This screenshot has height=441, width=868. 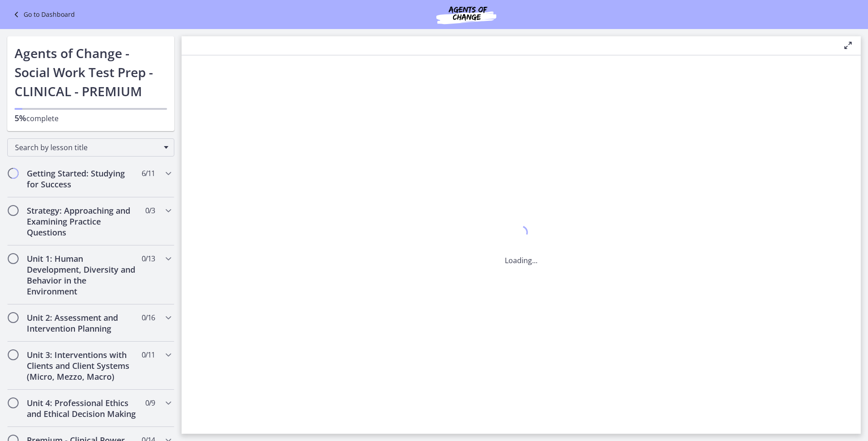 I want to click on p: Loading..., so click(x=521, y=260).